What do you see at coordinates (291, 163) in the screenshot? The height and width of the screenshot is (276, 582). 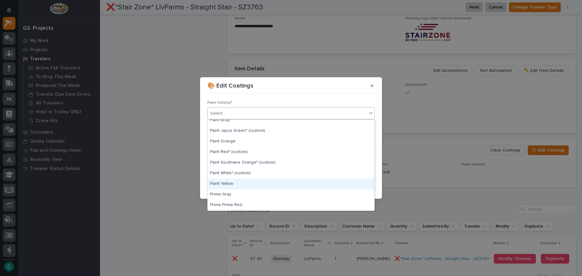 I see `div: Paint Southwire Orange* (custom)` at bounding box center [291, 163].